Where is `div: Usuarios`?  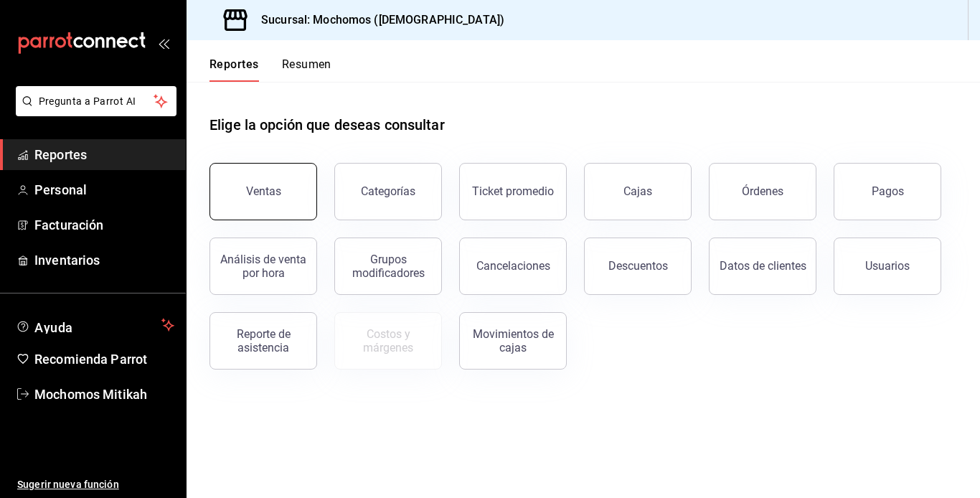
div: Usuarios is located at coordinates (888, 266).